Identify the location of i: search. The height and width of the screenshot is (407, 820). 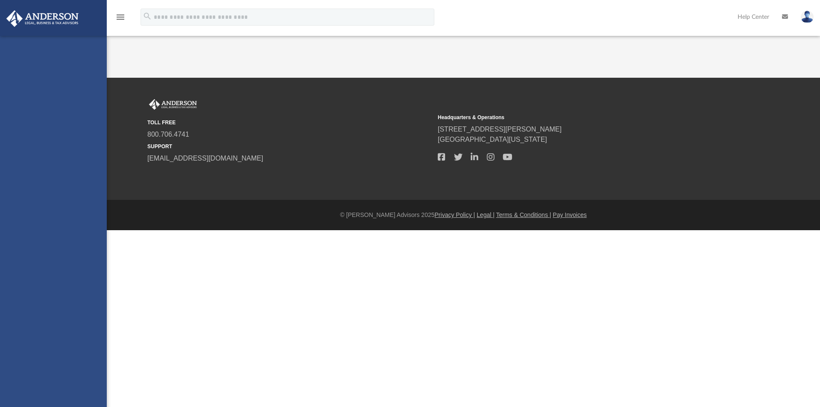
(147, 16).